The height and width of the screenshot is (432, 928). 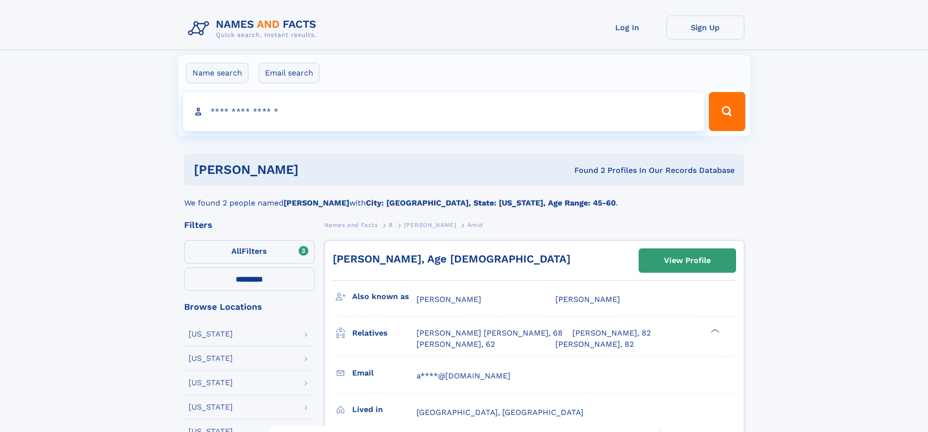 I want to click on span: All, so click(x=236, y=251).